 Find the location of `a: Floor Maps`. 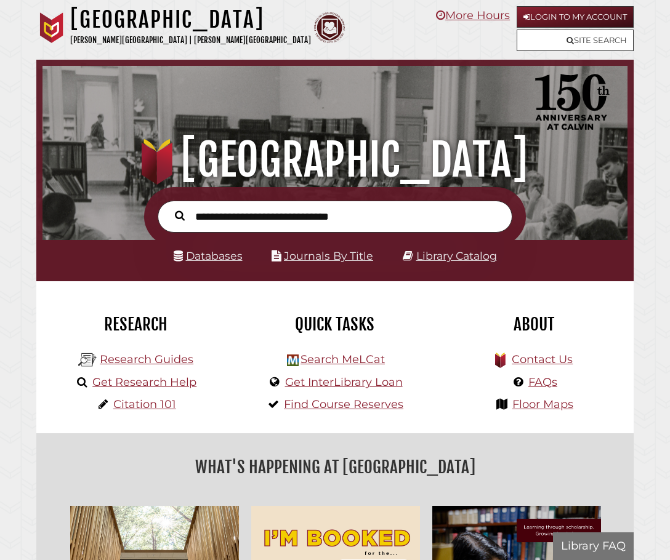

a: Floor Maps is located at coordinates (543, 405).